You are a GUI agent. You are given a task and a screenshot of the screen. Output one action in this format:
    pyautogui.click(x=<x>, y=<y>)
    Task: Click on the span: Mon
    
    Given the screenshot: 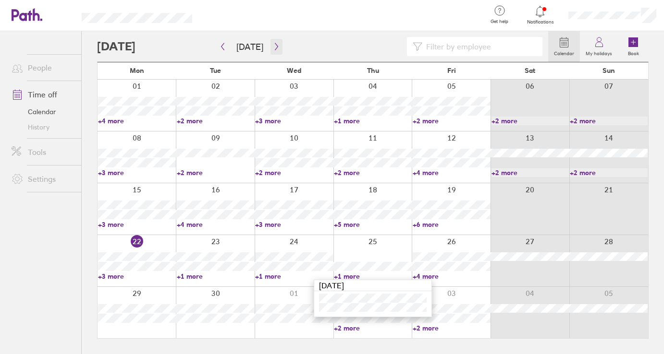 What is the action you would take?
    pyautogui.click(x=137, y=71)
    